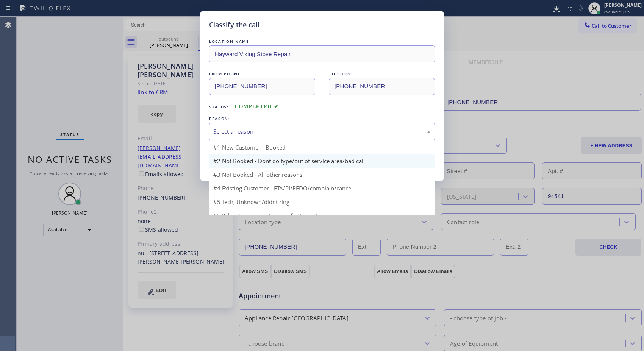 This screenshot has width=644, height=351. Describe the element at coordinates (322, 147) in the screenshot. I see `div: #1 New Customer - Booked` at that location.